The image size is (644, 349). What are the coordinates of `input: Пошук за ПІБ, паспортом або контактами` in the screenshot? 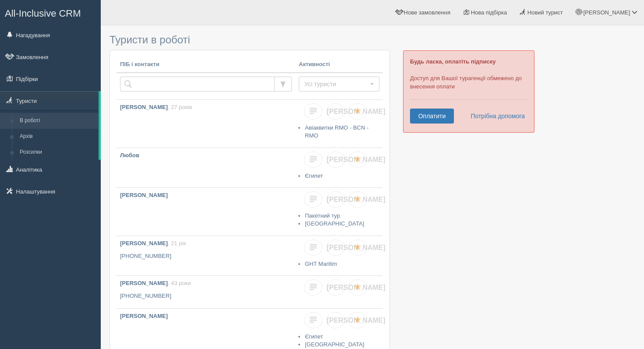 It's located at (197, 84).